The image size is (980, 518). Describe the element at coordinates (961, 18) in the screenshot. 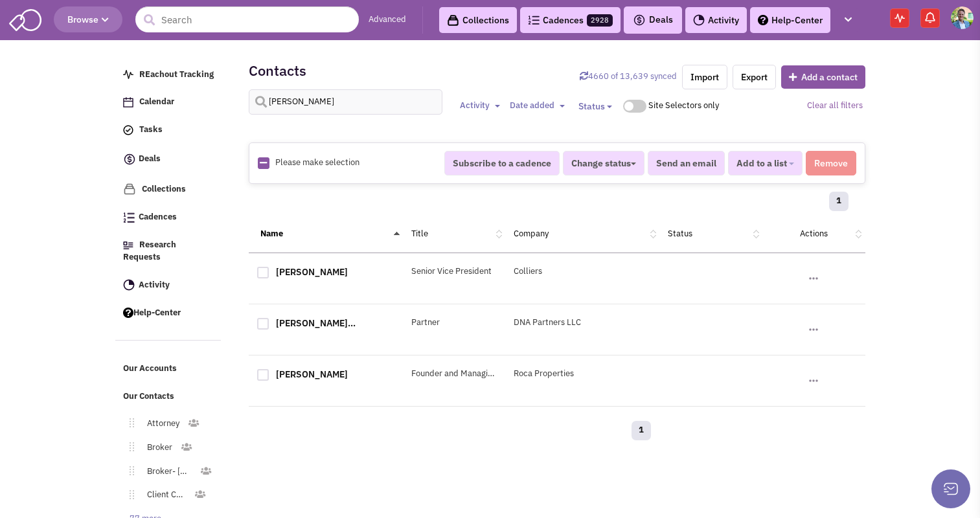

I see `img: Gregory Jones` at that location.